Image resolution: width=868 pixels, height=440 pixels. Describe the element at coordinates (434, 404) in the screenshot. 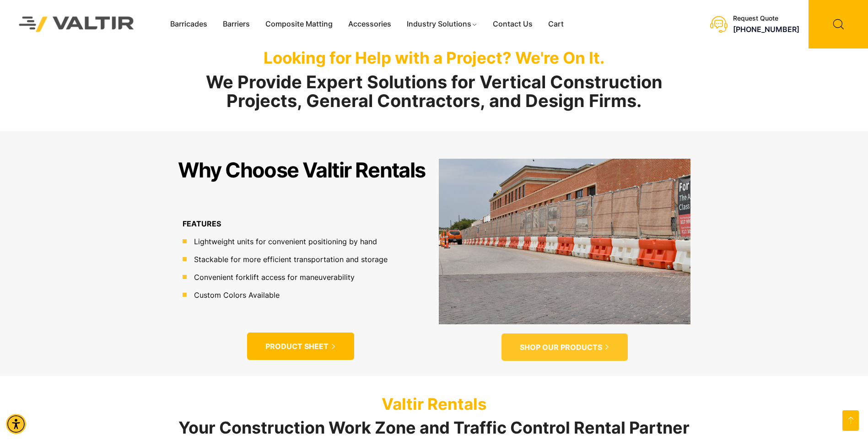

I see `p: Valtir Rentals` at that location.